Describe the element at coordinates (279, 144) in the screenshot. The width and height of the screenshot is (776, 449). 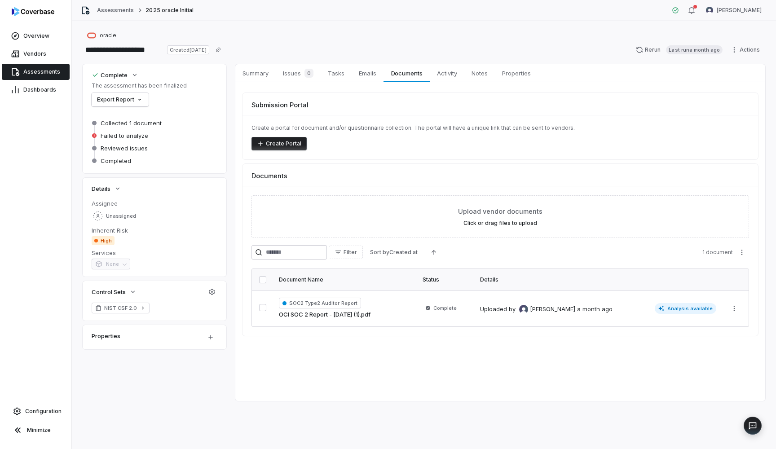
I see `button: Create Portal` at that location.